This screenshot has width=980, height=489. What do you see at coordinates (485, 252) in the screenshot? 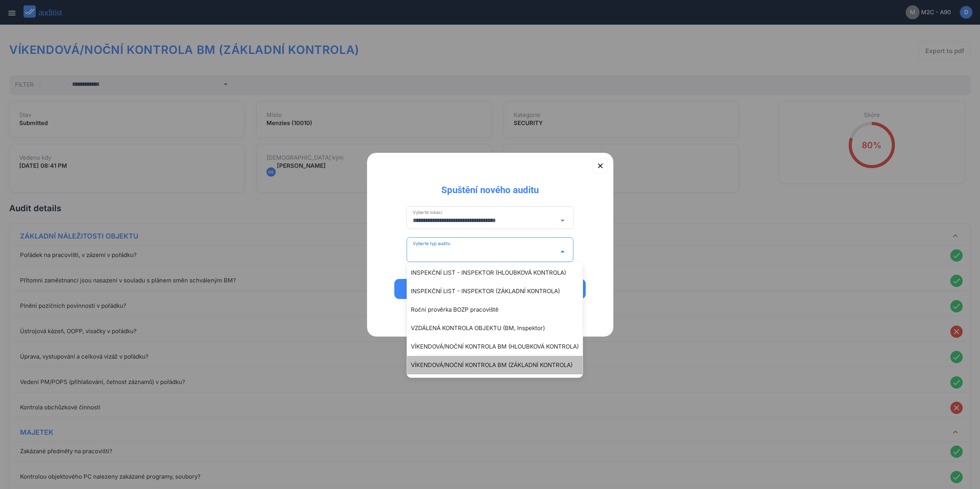
I see `input: Vyberte typ auditu` at bounding box center [485, 252].